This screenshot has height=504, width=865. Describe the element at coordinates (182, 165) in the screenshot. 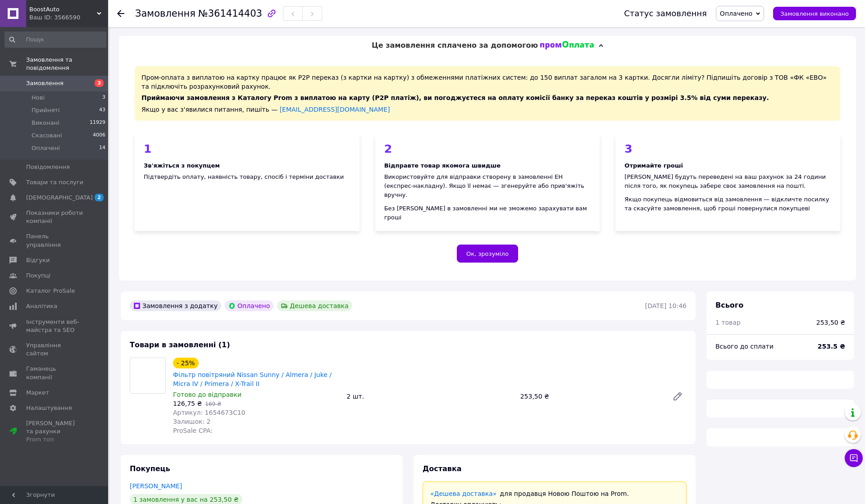

I see `b: Зв'яжіться з покупцем` at that location.